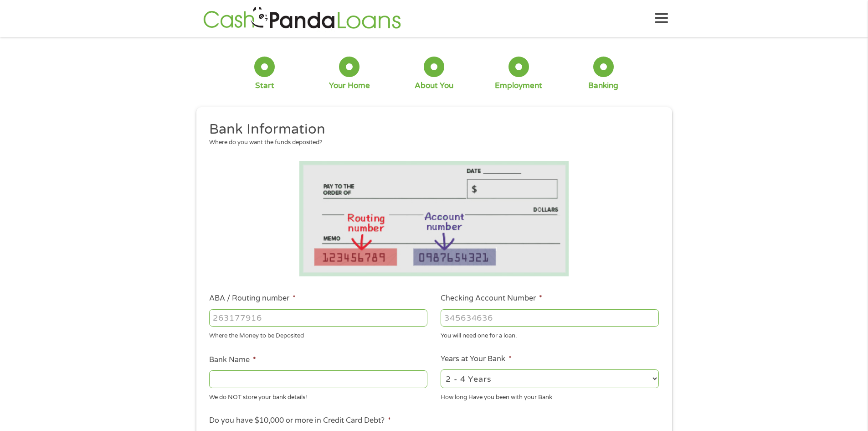  I want to click on h2: Bank Information, so click(431, 129).